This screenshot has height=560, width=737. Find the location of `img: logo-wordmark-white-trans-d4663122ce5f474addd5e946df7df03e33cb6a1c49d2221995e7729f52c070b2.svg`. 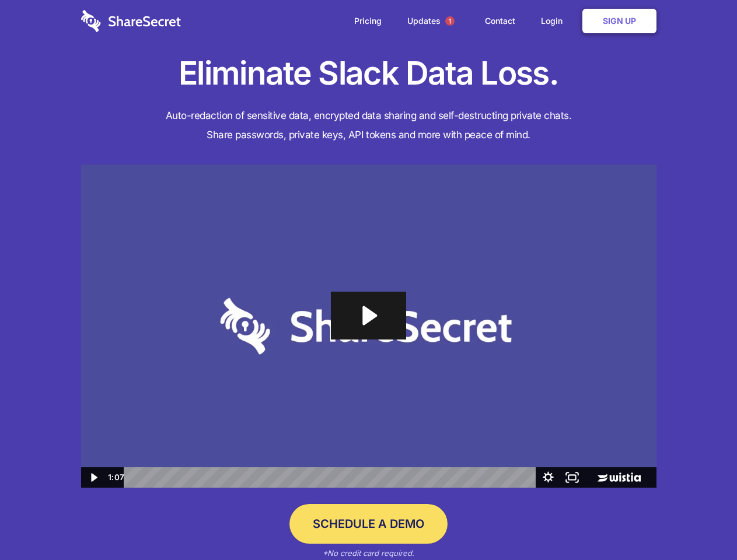

img: logo-wordmark-white-trans-d4663122ce5f474addd5e946df7df03e33cb6a1c49d2221995e7729f52c070b2.svg is located at coordinates (130, 21).